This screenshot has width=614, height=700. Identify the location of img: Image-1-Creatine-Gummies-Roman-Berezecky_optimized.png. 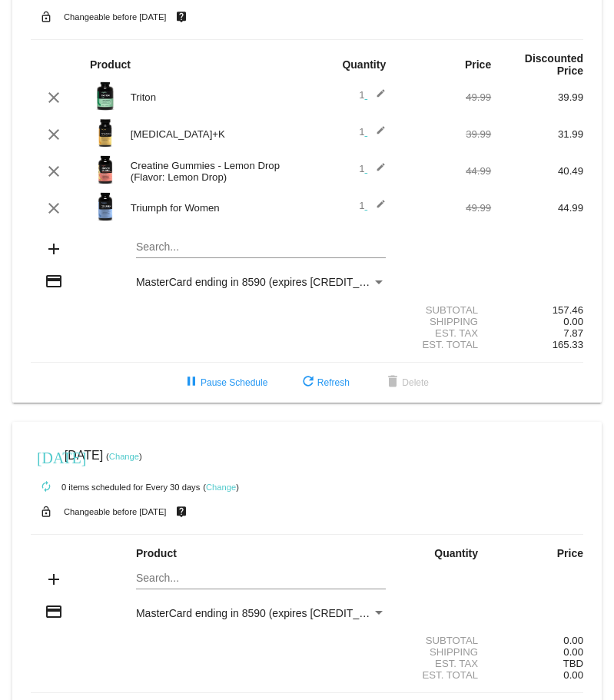
(105, 170).